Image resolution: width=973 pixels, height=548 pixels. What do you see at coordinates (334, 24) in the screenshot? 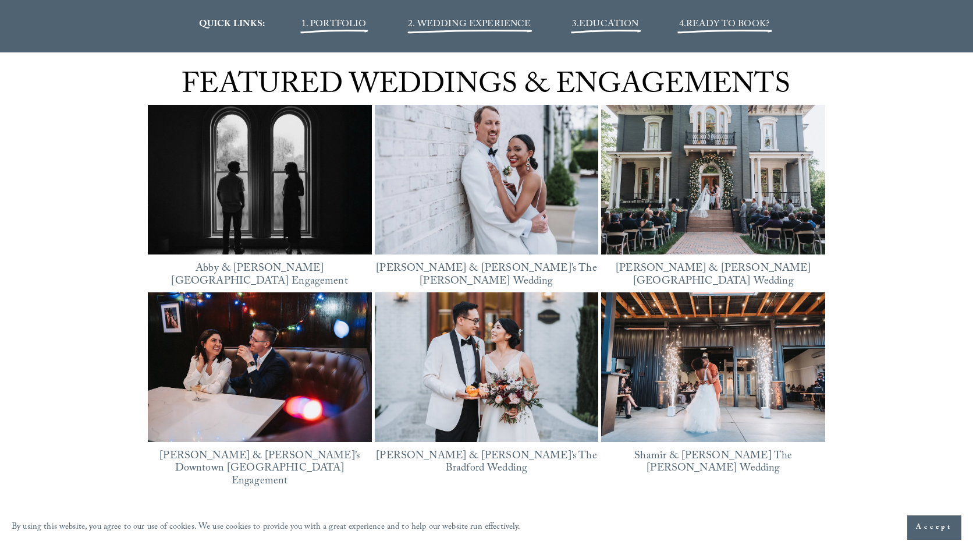
I see `span: 1. PORTFOLIO` at bounding box center [334, 24].